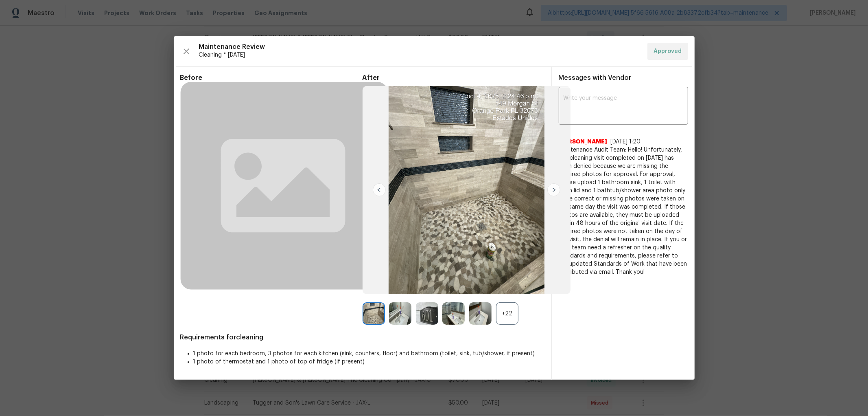 The height and width of the screenshot is (416, 868). I want to click on span: Before, so click(272, 78).